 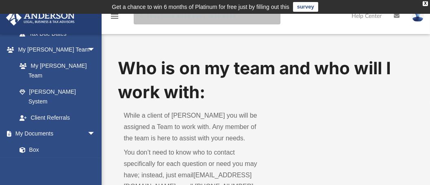 I want to click on a: menu, so click(x=115, y=18).